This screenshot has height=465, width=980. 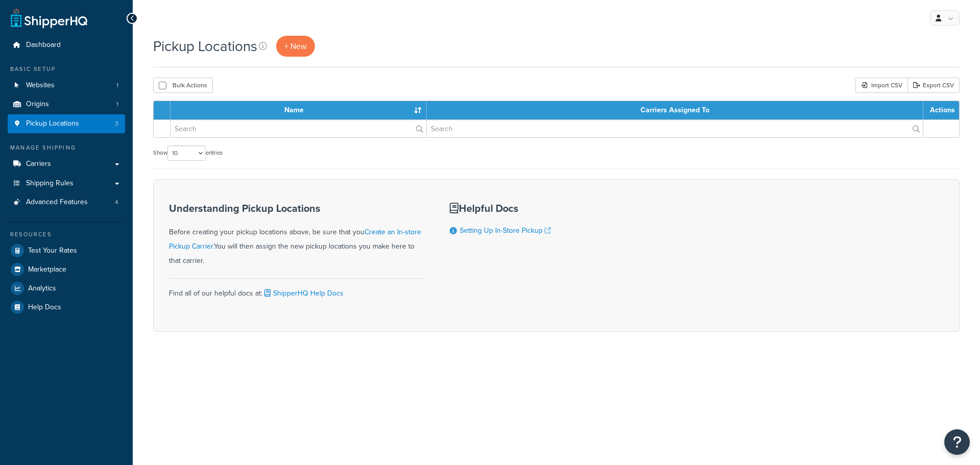 I want to click on span: Advanced Features, so click(x=57, y=202).